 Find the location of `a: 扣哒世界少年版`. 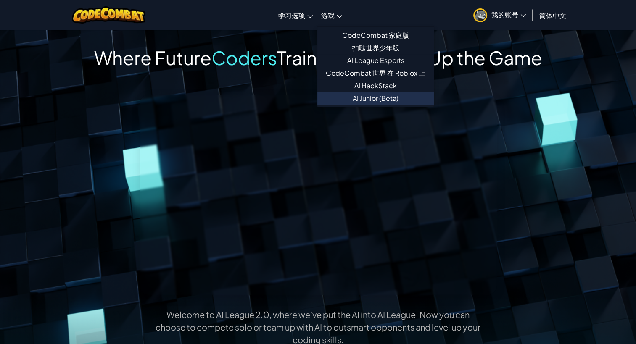

a: 扣哒世界少年版 is located at coordinates (375, 48).